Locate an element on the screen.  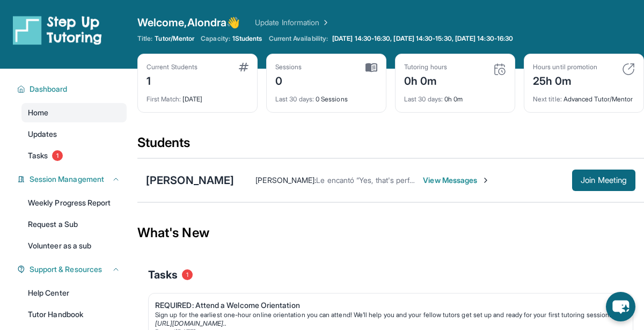
span: Session Management is located at coordinates (66, 179).